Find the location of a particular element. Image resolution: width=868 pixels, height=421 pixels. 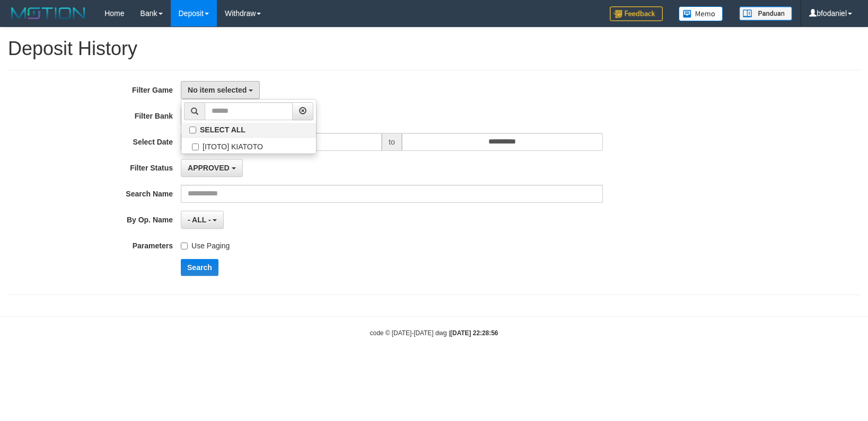

img: Feedback.jpg is located at coordinates (636, 14).